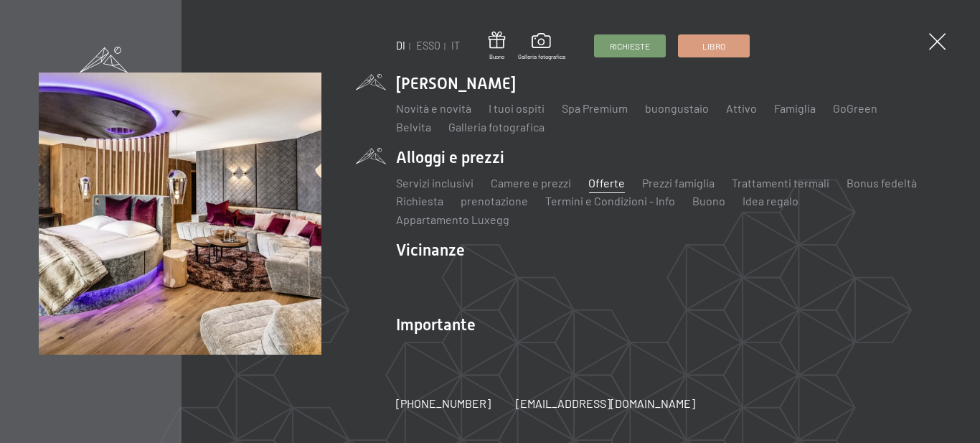 This screenshot has height=443, width=980. I want to click on a: Libro, so click(714, 46).